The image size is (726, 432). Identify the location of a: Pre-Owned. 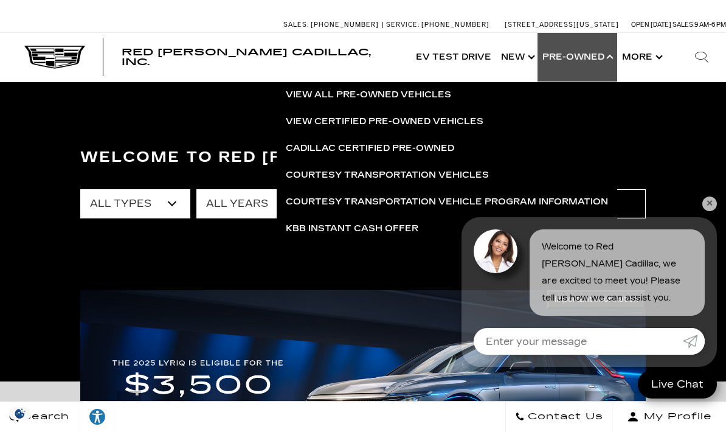
(577, 57).